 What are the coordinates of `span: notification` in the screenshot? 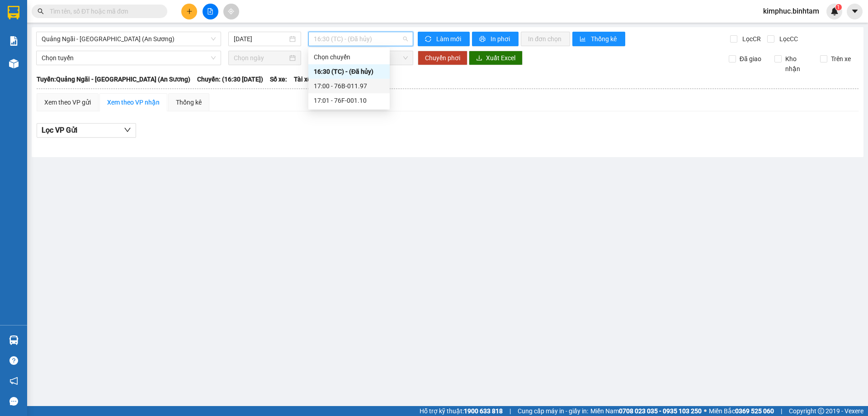 It's located at (14, 380).